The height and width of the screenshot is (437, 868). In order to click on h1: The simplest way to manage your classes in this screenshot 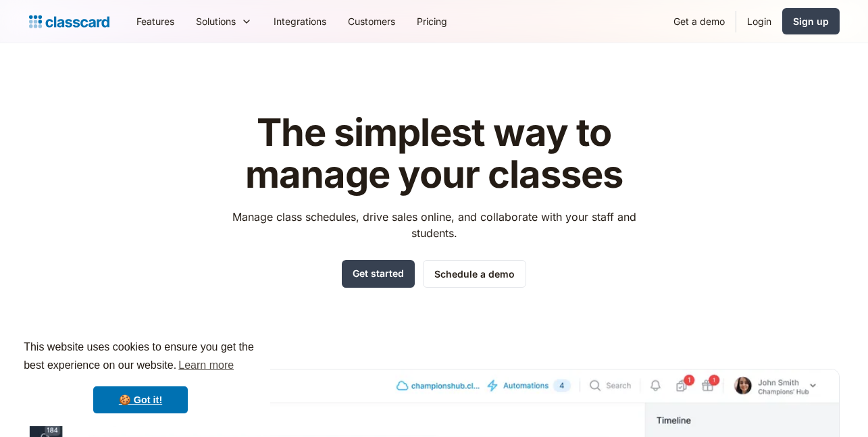, I will do `click(433, 153)`.